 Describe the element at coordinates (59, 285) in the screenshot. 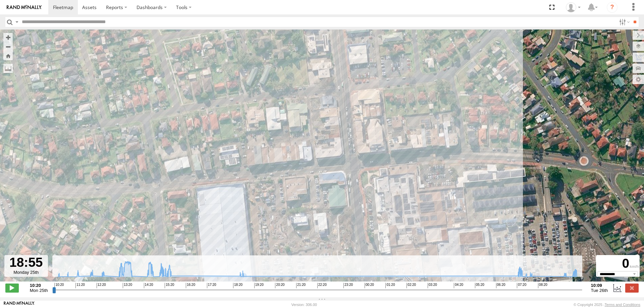

I see `span: 10:20` at that location.